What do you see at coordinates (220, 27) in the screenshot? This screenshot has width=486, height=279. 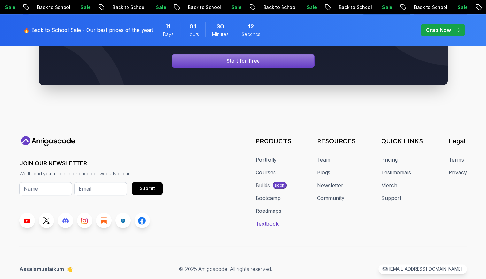 I see `span: 30 Minutes` at bounding box center [220, 27].